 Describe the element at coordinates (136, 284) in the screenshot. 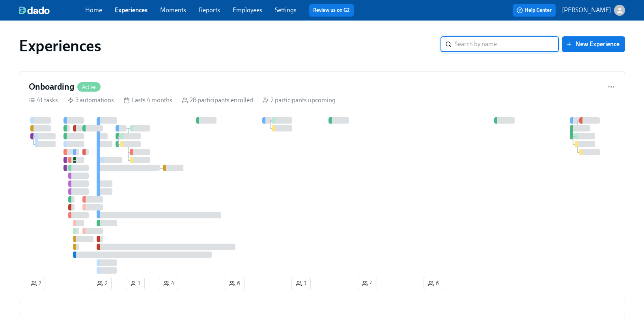

I see `span: 1` at that location.